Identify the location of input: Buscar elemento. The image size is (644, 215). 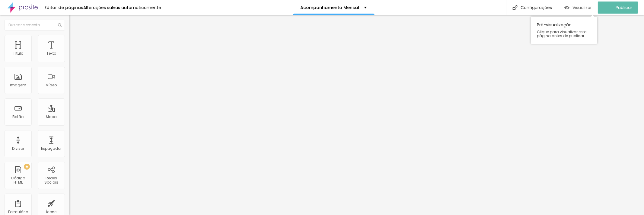
(35, 25).